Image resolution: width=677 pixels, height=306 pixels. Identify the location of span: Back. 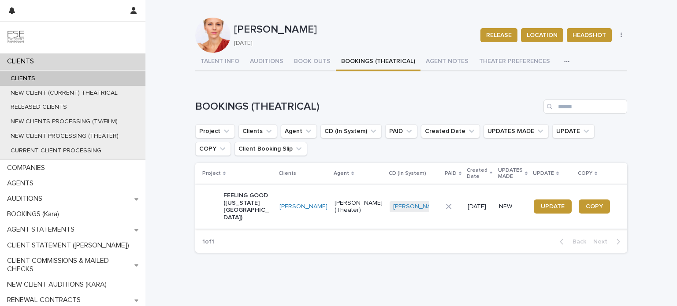
(577, 242).